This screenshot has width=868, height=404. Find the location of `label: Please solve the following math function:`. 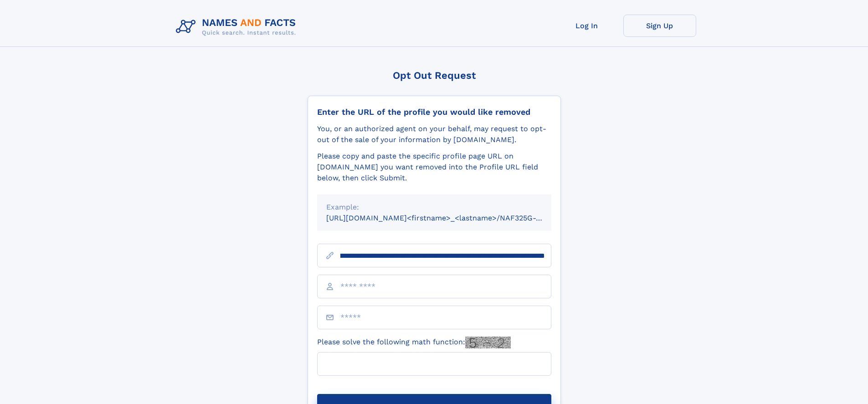

label: Please solve the following math function: is located at coordinates (414, 343).